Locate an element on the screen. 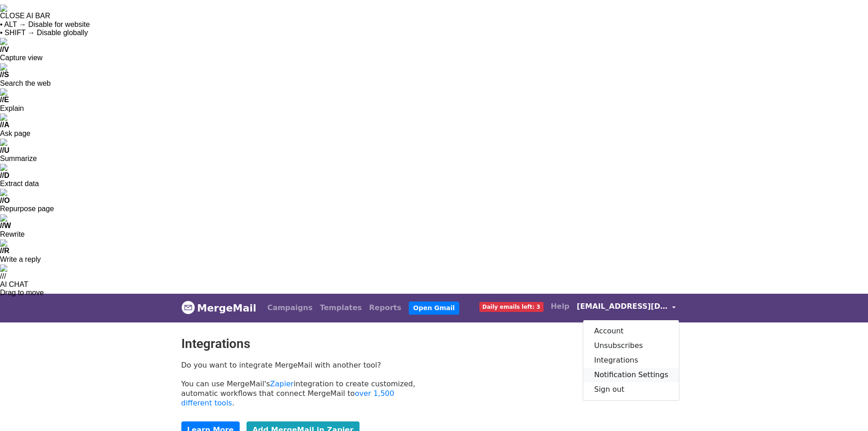 The height and width of the screenshot is (431, 868). img: MergeMail logo is located at coordinates (188, 308).